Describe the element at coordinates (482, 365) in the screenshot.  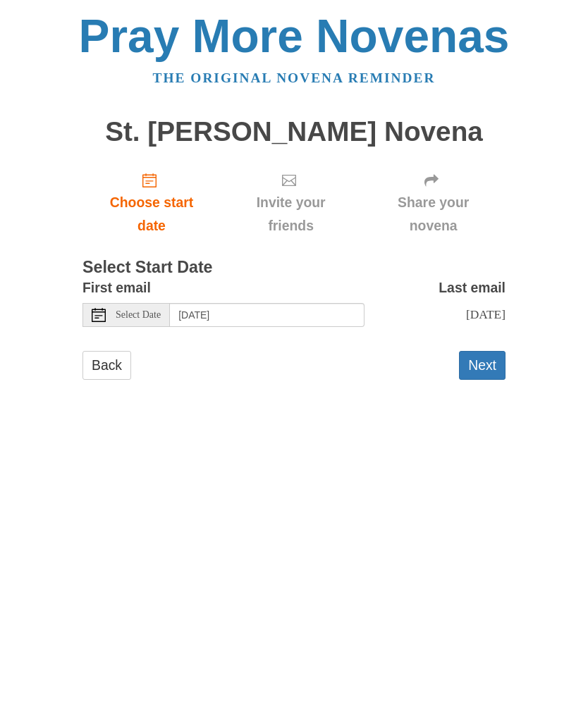
I see `button: Next` at that location.